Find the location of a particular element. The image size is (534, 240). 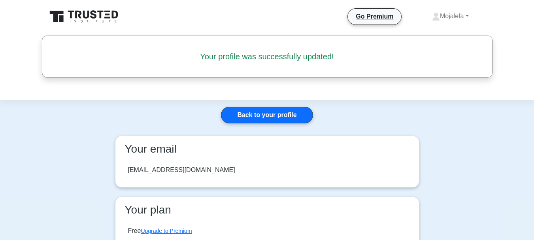

div: Free is located at coordinates (160, 231).